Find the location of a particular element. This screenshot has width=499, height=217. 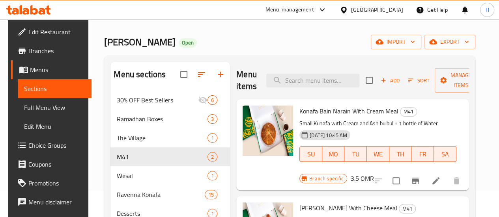

button: SA is located at coordinates (445, 154).